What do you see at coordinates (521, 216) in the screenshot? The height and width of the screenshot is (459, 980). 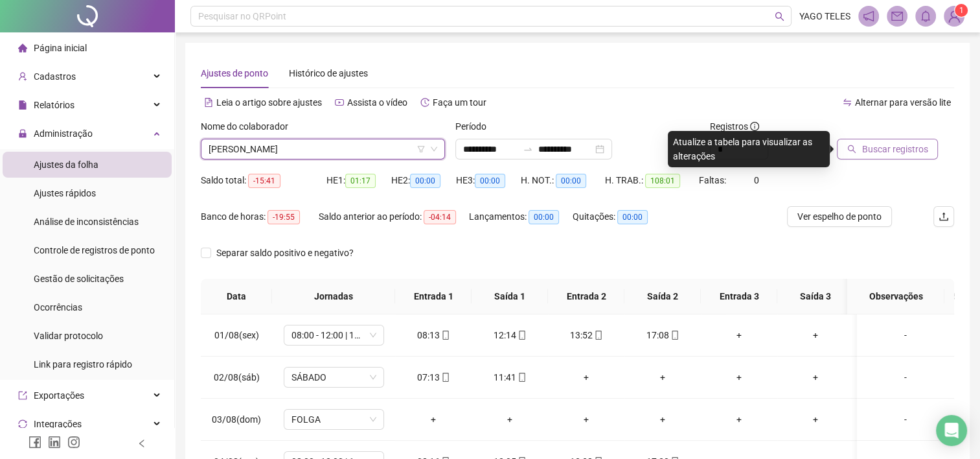 I see `div: Lançamentos:` at bounding box center [521, 216].